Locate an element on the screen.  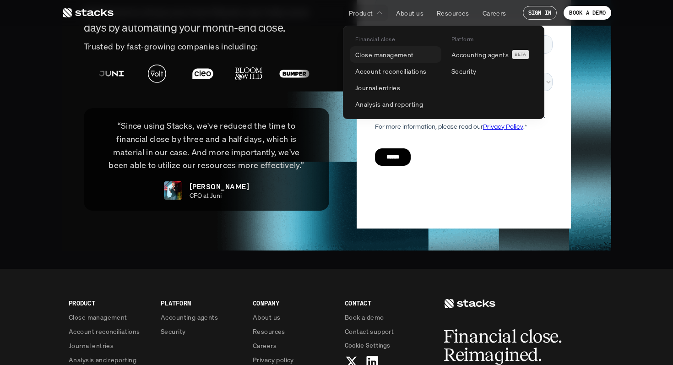
a: Accounting agents is located at coordinates (201, 317).